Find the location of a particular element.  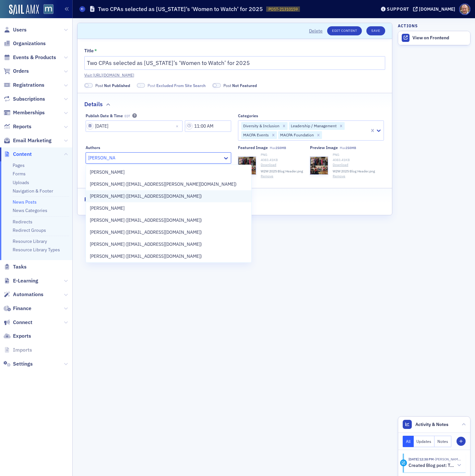

a: Redirects is located at coordinates (22, 222).